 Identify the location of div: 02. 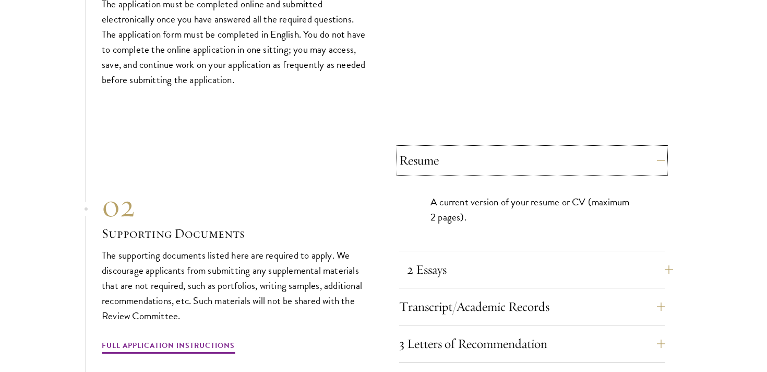
(235, 206).